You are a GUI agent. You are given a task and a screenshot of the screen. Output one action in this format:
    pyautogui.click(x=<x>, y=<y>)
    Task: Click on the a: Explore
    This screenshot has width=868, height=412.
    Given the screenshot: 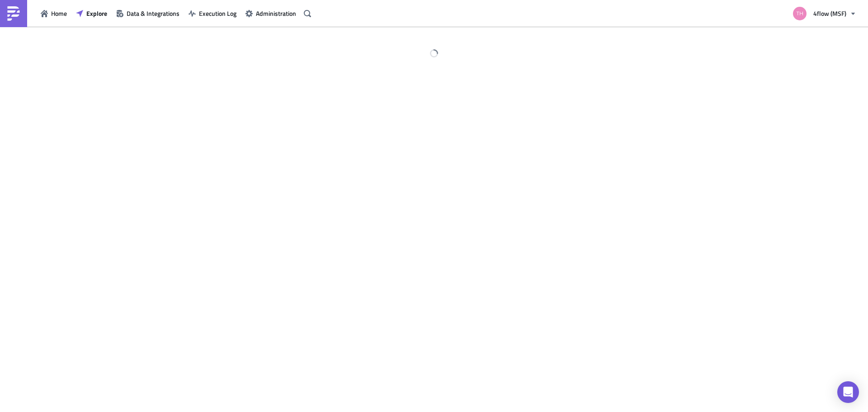 What is the action you would take?
    pyautogui.click(x=91, y=13)
    